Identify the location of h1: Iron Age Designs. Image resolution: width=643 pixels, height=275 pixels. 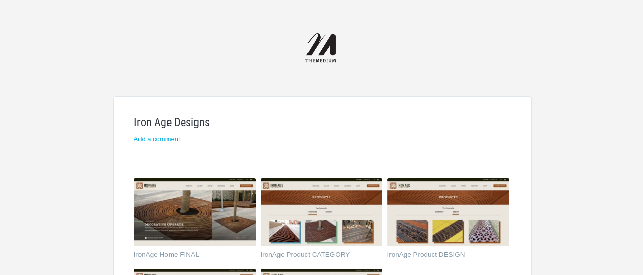
(321, 123).